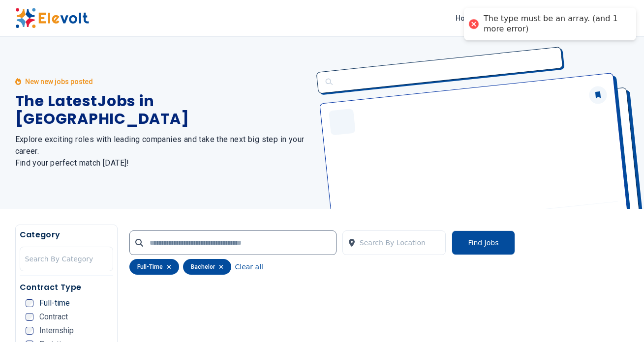 The width and height of the screenshot is (644, 342). Describe the element at coordinates (620, 318) in the screenshot. I see `div: Chat Widget` at that location.